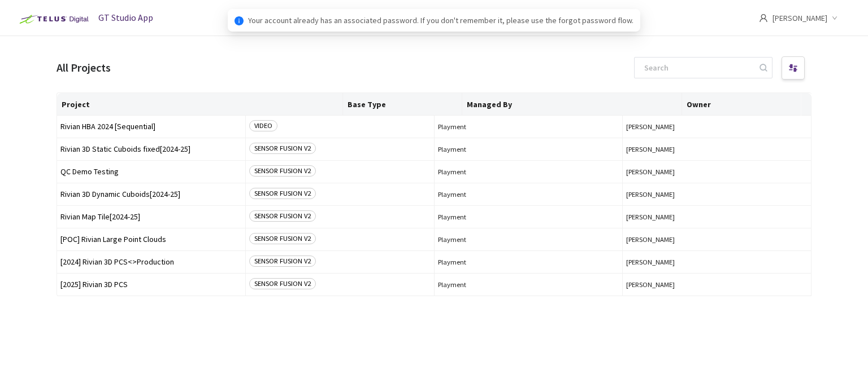  I want to click on span: Rivian 3D Static Cuboids fixed[2024-25], so click(151, 149).